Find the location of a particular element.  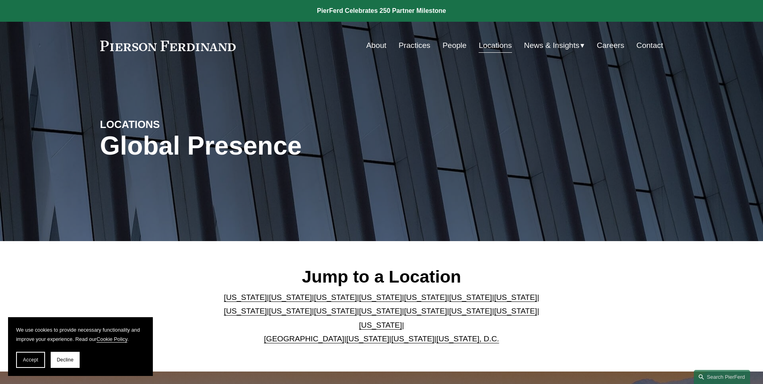

a: Contact is located at coordinates (650, 45).